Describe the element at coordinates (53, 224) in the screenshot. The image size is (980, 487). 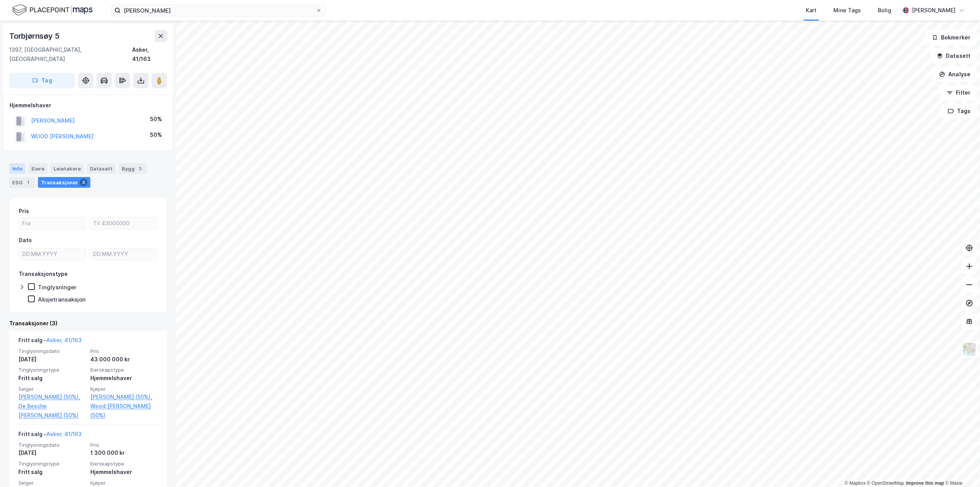
I see `input: Fra` at that location.